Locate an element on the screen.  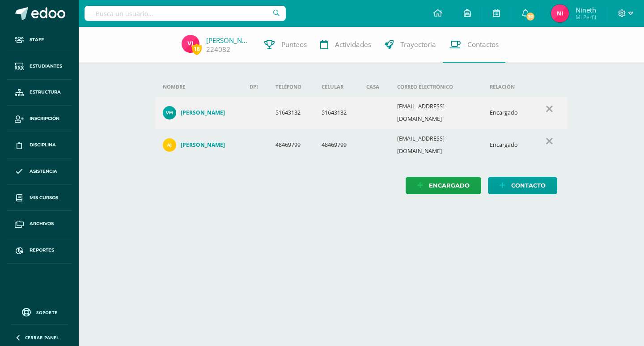
img: 523832c3332f15da43da9f3dd5fefafe.png is located at coordinates (169, 145).